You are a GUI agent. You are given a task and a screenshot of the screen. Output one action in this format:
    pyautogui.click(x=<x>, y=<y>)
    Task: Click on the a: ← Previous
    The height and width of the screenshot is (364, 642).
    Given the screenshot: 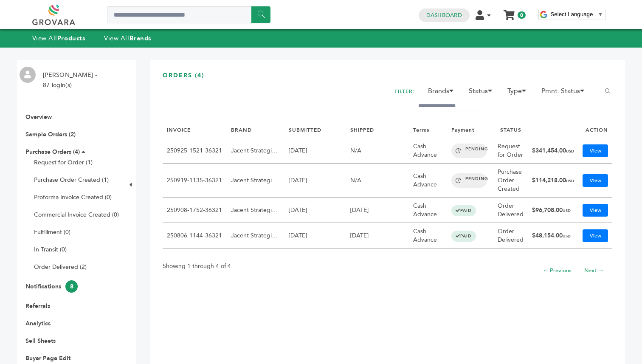 What is the action you would take?
    pyautogui.click(x=557, y=271)
    